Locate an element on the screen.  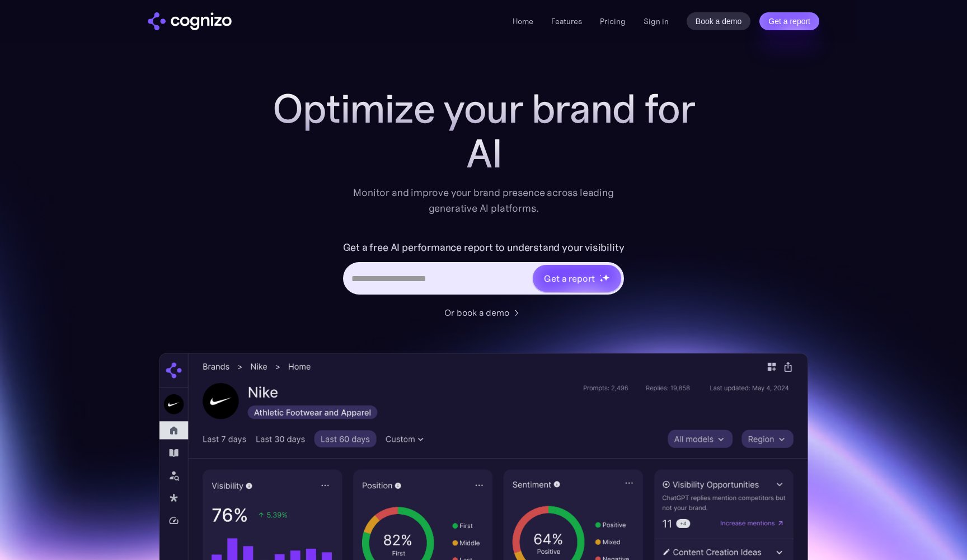
a: Pricing is located at coordinates (613, 21).